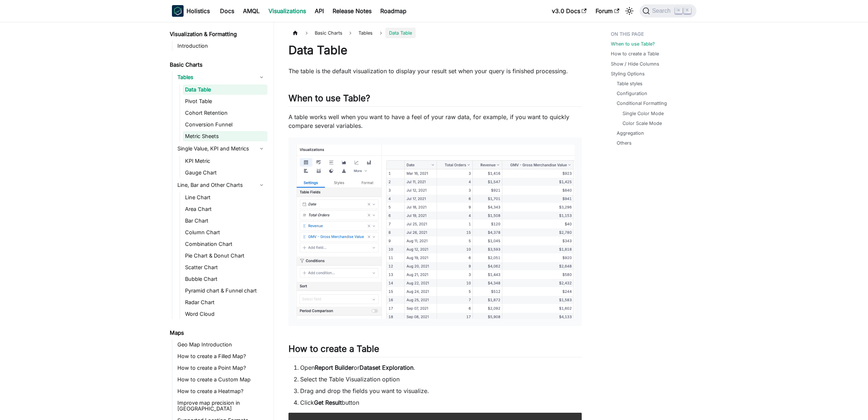 This screenshot has height=420, width=868. What do you see at coordinates (225, 291) in the screenshot?
I see `a: Pyramid chart & Funnel chart` at bounding box center [225, 291].